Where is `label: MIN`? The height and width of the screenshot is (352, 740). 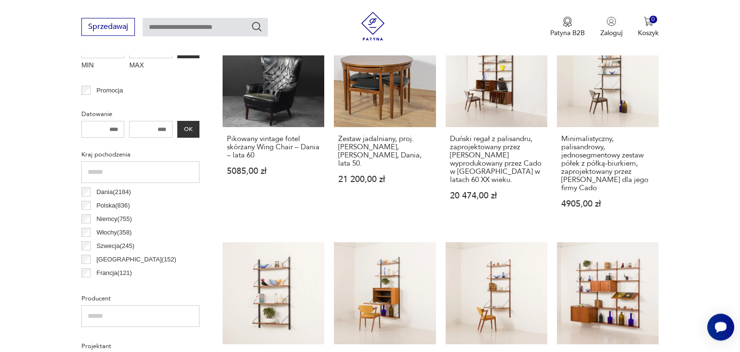 label: MIN is located at coordinates (103, 66).